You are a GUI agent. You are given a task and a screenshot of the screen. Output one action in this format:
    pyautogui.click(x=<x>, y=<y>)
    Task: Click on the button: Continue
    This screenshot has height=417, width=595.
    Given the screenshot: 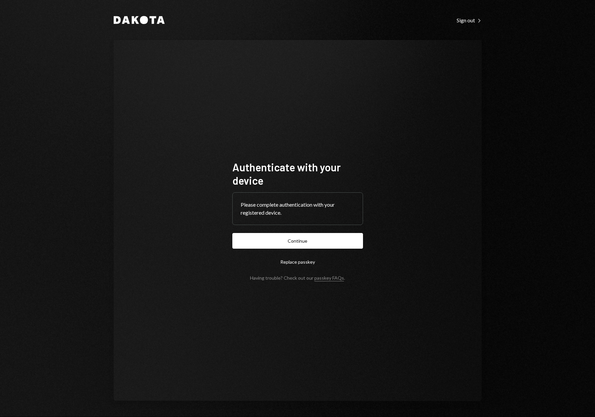 What is the action you would take?
    pyautogui.click(x=298, y=241)
    